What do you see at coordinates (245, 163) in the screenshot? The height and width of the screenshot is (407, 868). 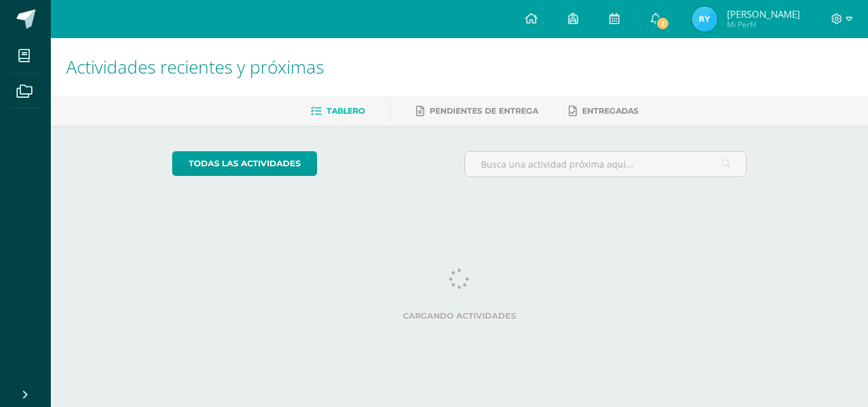 I see `a: todas las Actividades` at bounding box center [245, 163].